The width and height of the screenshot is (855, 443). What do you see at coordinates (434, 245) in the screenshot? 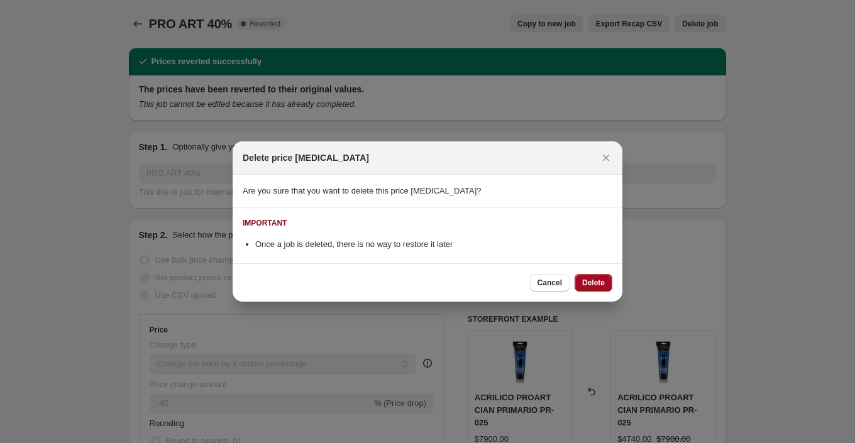
I see `li: Once a job is deleted, there is no way to restore it later` at bounding box center [434, 245].